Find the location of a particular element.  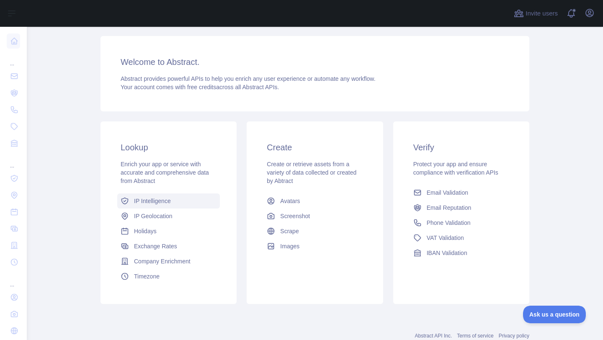

span: Holidays is located at coordinates (145, 231).